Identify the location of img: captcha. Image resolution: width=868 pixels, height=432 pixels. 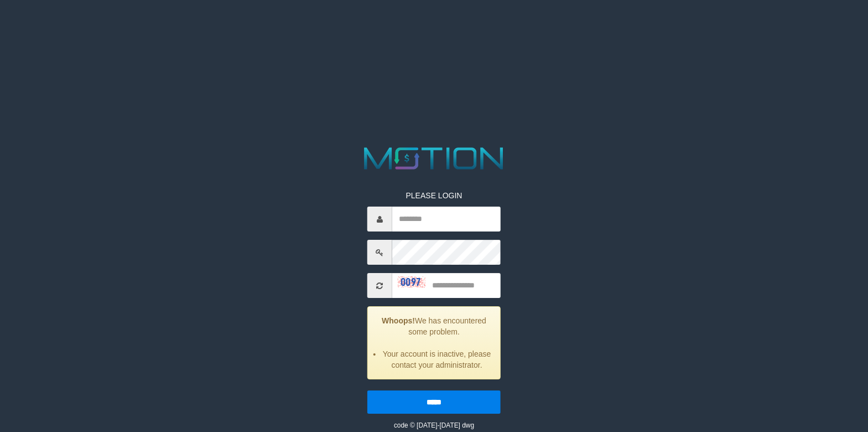
(412, 282).